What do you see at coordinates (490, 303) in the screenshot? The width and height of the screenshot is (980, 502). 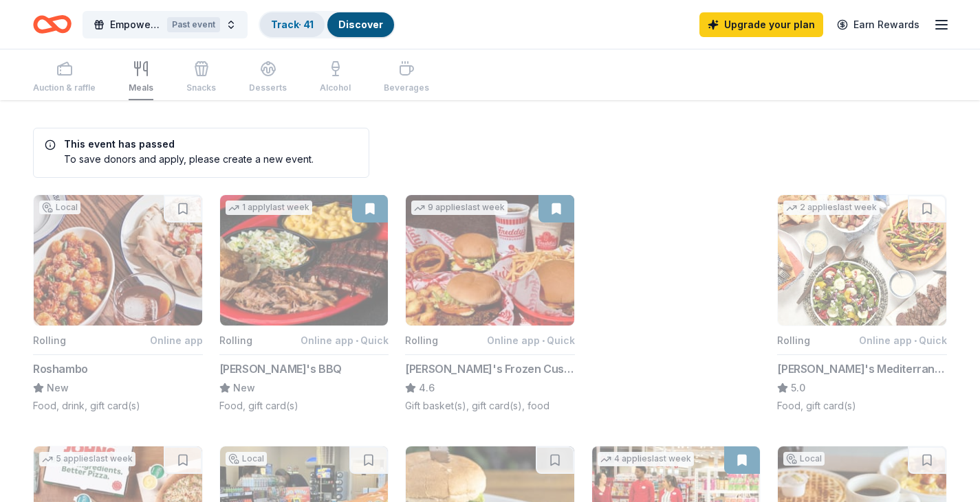 I see `button: Image for Freddy's Frozen Custard & Steakburgers9 applieslast weekRollingOnline app•Quick[PERSON_...` at bounding box center [490, 303].